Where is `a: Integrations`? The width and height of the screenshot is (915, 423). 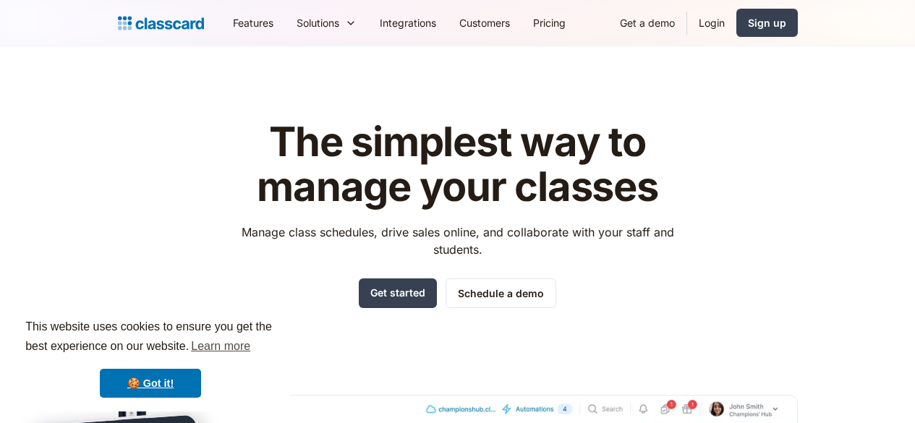
a: Integrations is located at coordinates (408, 22).